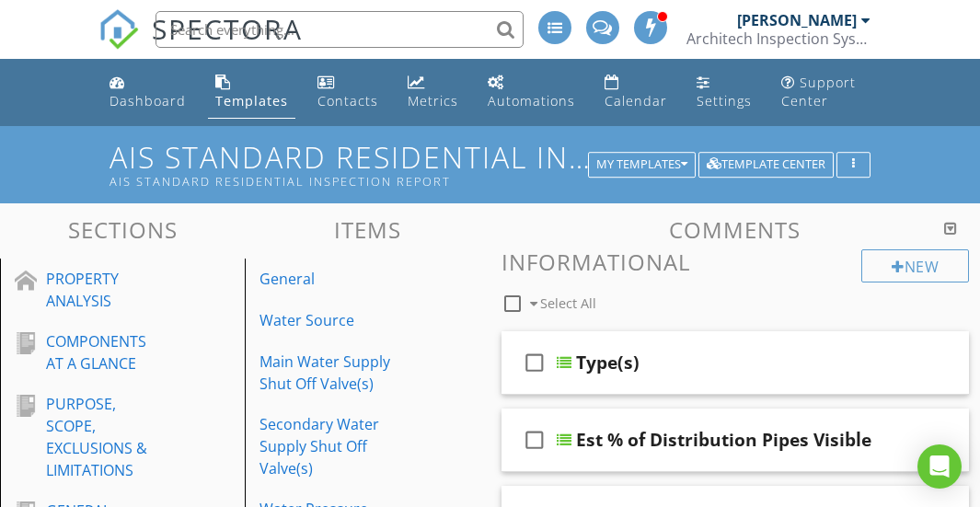 This screenshot has height=507, width=980. Describe the element at coordinates (251, 100) in the screenshot. I see `div: Templates` at that location.